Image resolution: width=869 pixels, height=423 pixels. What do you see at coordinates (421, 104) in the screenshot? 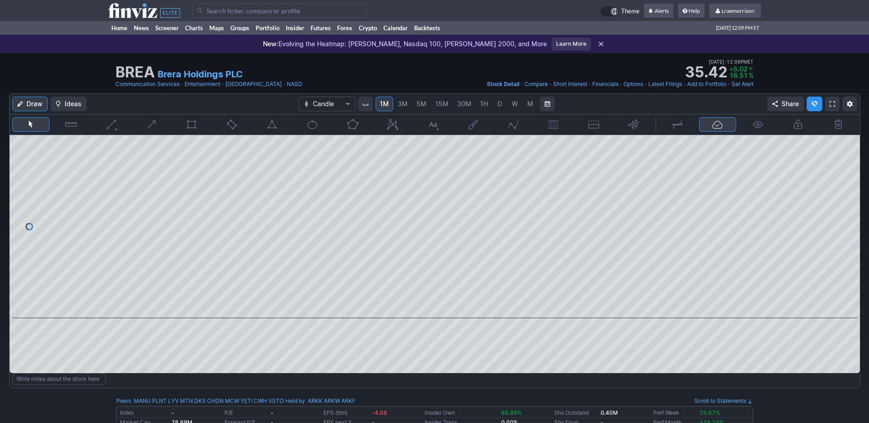
I see `span: 5M` at bounding box center [421, 104].